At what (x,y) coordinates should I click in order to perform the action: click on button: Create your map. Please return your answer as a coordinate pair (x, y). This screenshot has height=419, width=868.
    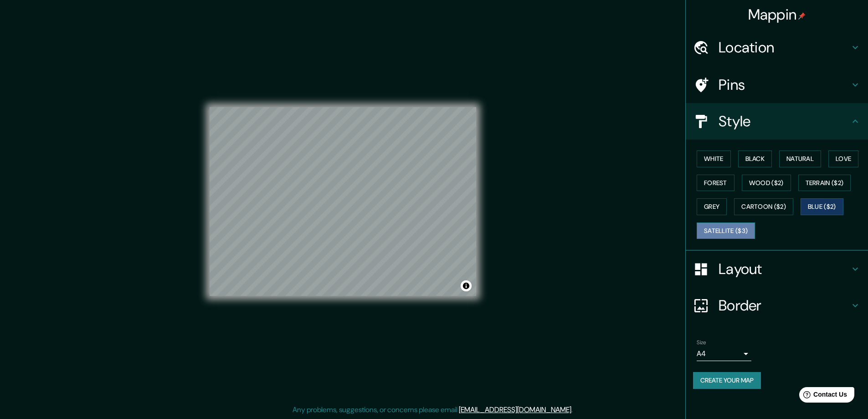
    Looking at the image, I should click on (727, 380).